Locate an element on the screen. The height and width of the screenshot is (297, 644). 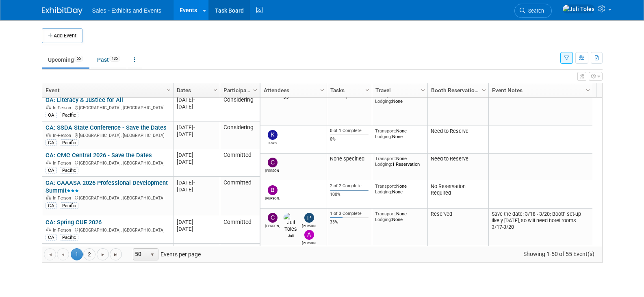
div: Christine Lurz is located at coordinates (273, 225).